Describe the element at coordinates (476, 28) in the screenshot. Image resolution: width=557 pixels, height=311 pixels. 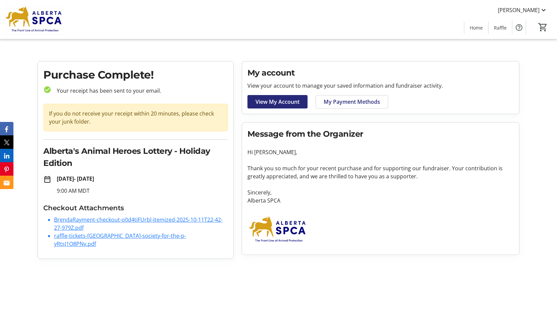
I see `a: Home` at that location.